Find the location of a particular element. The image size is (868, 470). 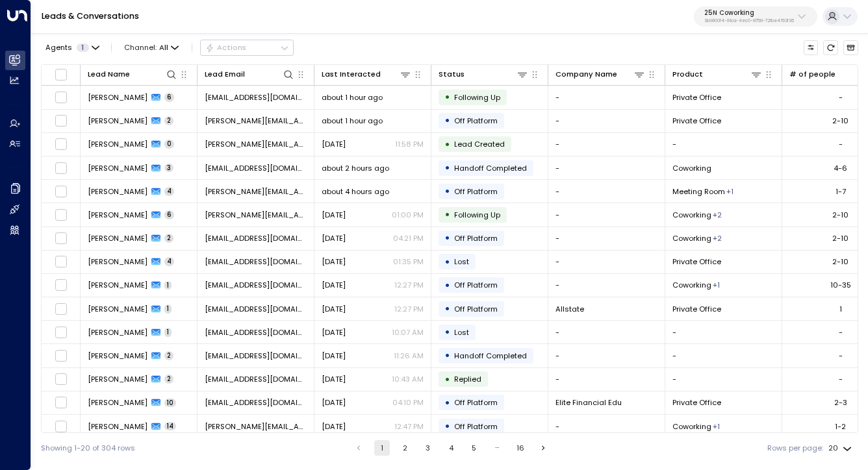

span: Replied is located at coordinates (468, 379).